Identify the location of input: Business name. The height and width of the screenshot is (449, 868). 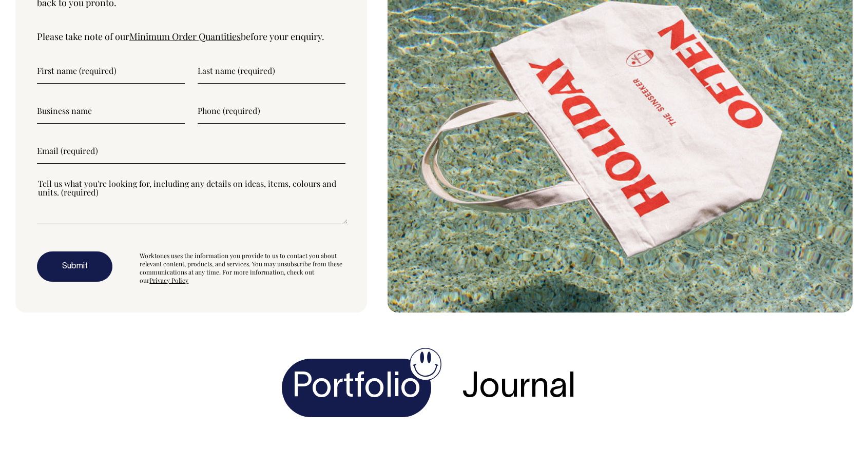
(111, 111).